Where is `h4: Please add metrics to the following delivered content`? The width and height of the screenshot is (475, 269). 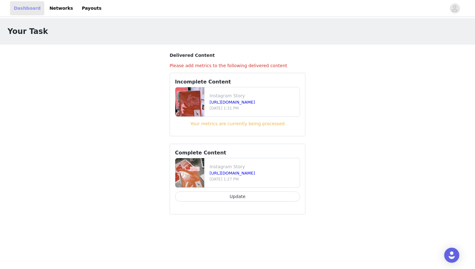 h4: Please add metrics to the following delivered content is located at coordinates (237, 66).